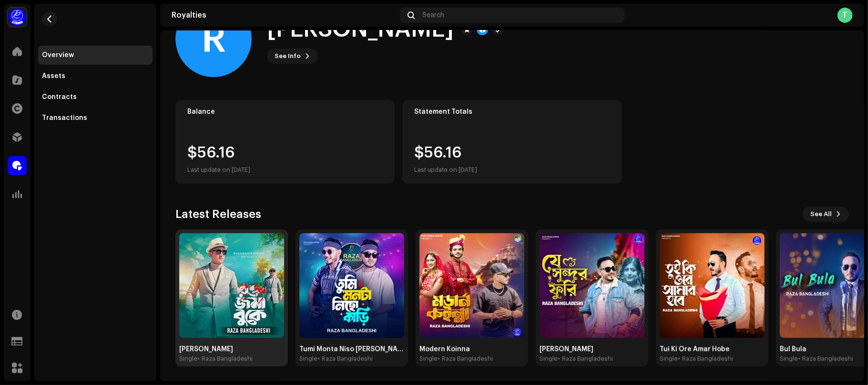  What do you see at coordinates (64, 118) in the screenshot?
I see `div: Transactions` at bounding box center [64, 118].